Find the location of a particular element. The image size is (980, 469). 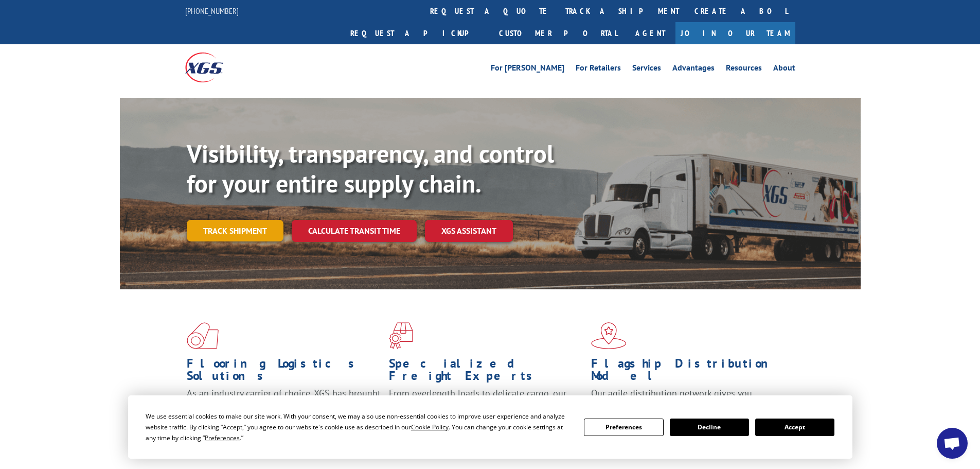

a: Join Our Team is located at coordinates (735, 33).